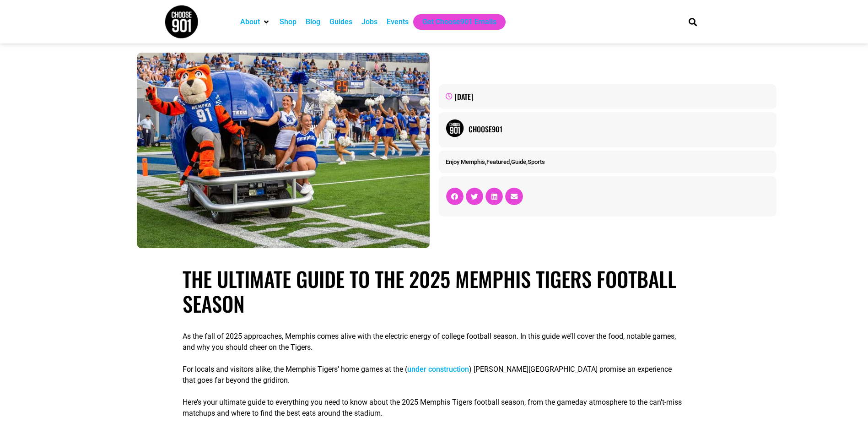 The height and width of the screenshot is (423, 868). Describe the element at coordinates (341, 22) in the screenshot. I see `a: Guides` at that location.